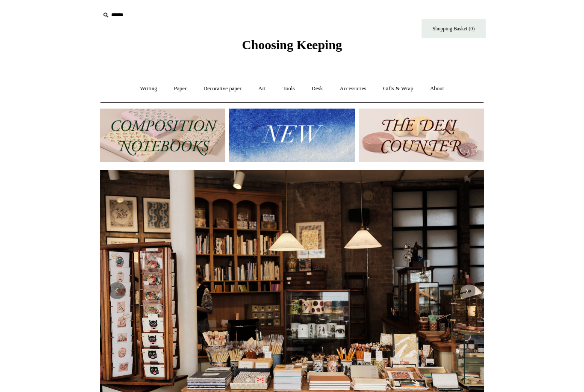 Image resolution: width=584 pixels, height=392 pixels. What do you see at coordinates (454, 28) in the screenshot?
I see `a: Shopping Basket (0)` at bounding box center [454, 28].